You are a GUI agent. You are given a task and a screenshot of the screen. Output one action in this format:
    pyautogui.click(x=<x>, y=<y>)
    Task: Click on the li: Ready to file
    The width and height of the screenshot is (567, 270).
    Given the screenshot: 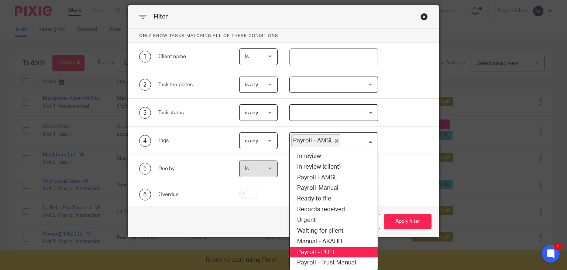 What is the action you would take?
    pyautogui.click(x=334, y=198)
    